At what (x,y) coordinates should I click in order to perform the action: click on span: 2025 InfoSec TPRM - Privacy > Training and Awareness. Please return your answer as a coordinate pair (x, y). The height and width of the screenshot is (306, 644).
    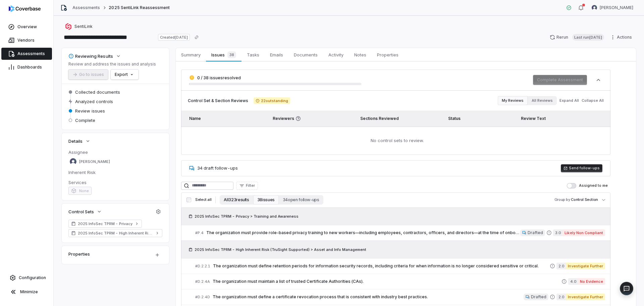
    Looking at the image, I should click on (247, 216).